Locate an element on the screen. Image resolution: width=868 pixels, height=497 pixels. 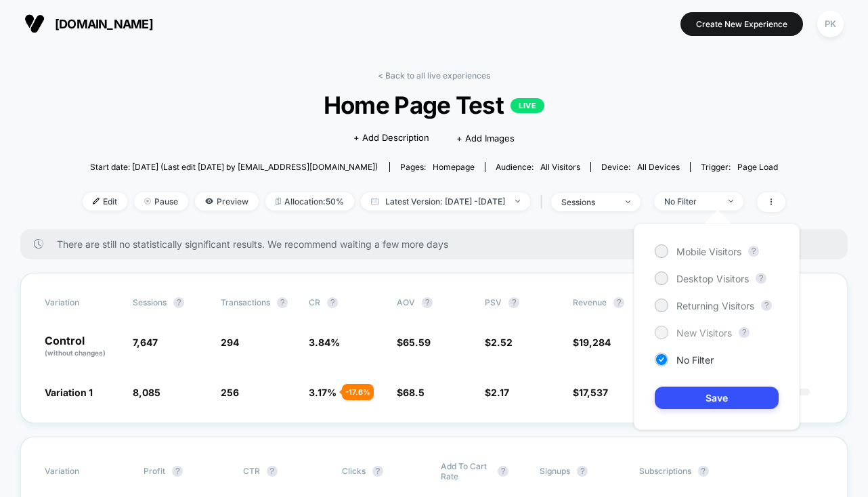
div: PK is located at coordinates (830, 24).